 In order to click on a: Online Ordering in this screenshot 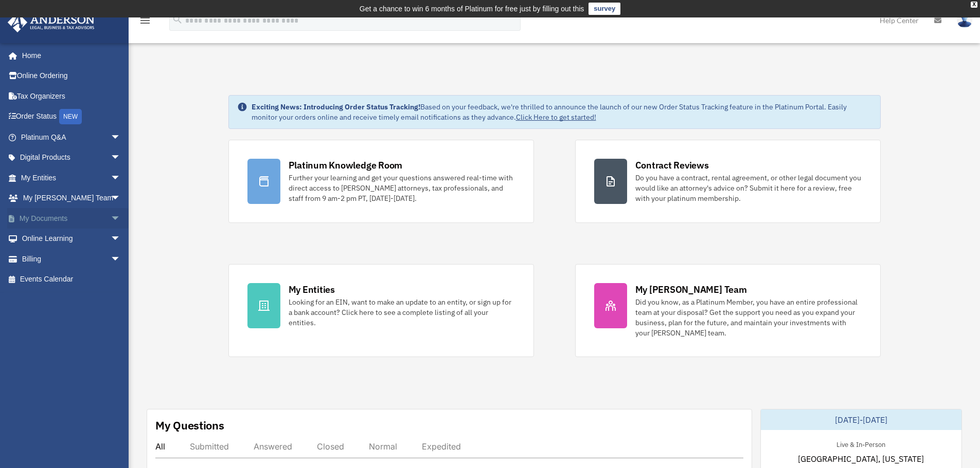, I will do `click(72, 76)`.